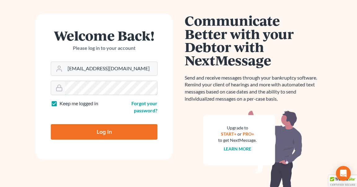 The height and width of the screenshot is (187, 357). I want to click on a: PRO+, so click(248, 134).